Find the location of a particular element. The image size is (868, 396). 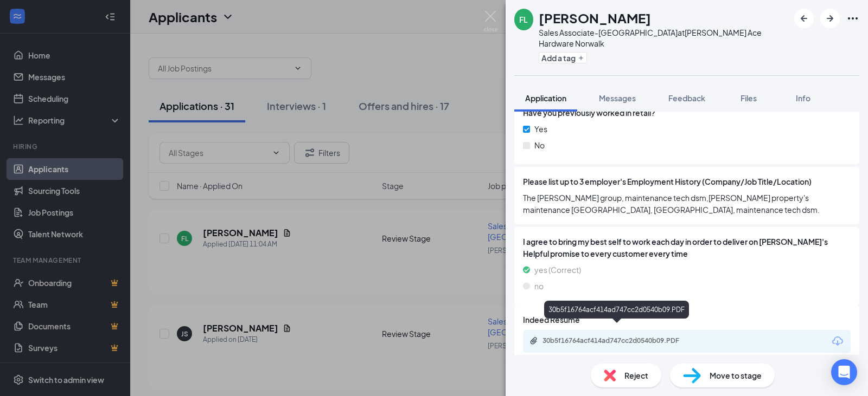

span: Move to stage is located at coordinates (736, 375).